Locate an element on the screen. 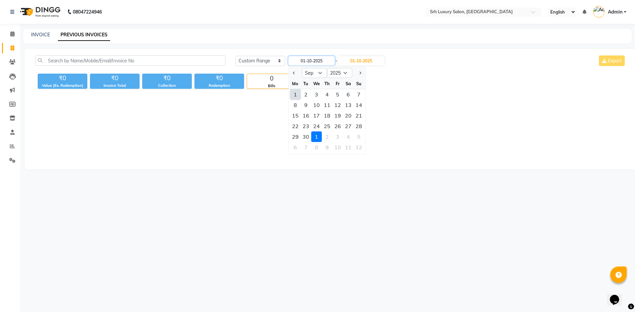  div: Tuesday, September 23, 2025 is located at coordinates (306, 126).